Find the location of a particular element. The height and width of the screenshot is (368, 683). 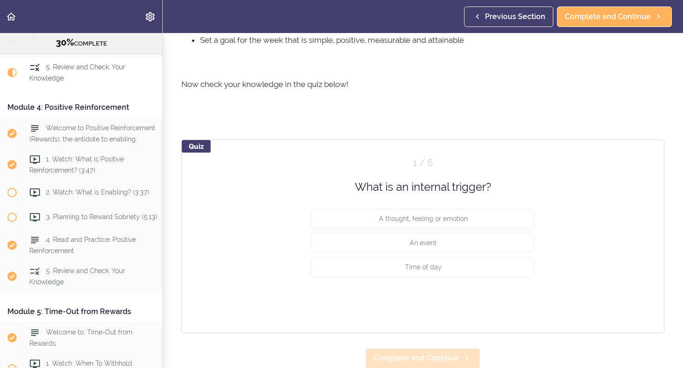

span: Previous Section is located at coordinates (515, 17).